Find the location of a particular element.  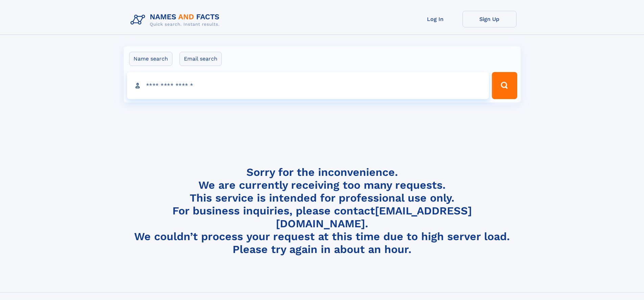

label: Email search is located at coordinates (201, 58).